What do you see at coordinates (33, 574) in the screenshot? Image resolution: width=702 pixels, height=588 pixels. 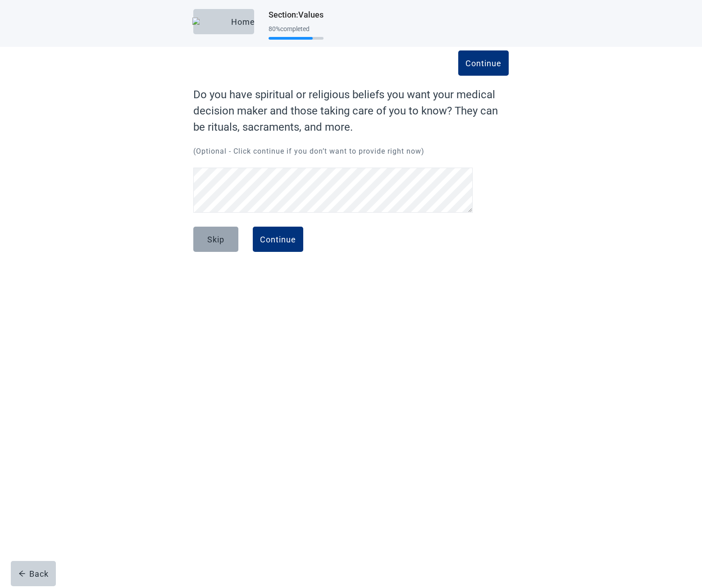 I see `button: arrow-leftBack` at bounding box center [33, 574].